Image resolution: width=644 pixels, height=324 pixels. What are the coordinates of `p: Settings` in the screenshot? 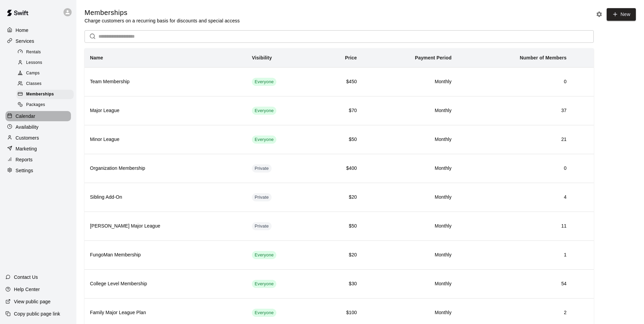 It's located at (25, 170).